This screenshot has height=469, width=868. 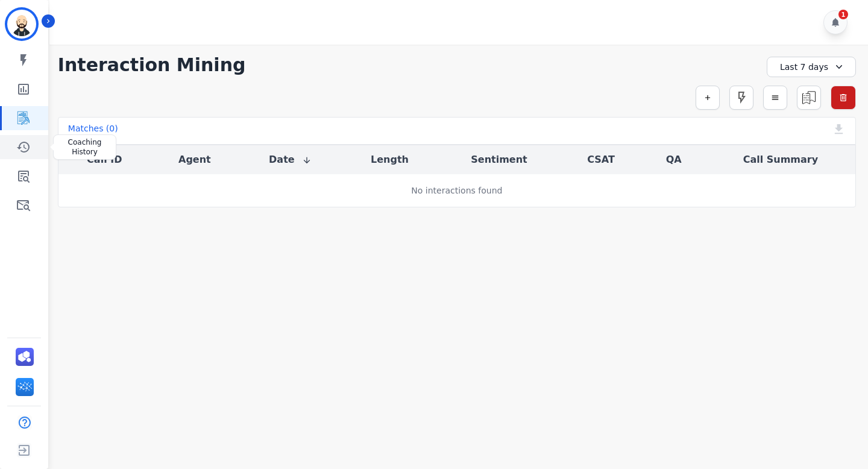 What do you see at coordinates (498, 159) in the screenshot?
I see `button: Sentiment` at bounding box center [498, 159].